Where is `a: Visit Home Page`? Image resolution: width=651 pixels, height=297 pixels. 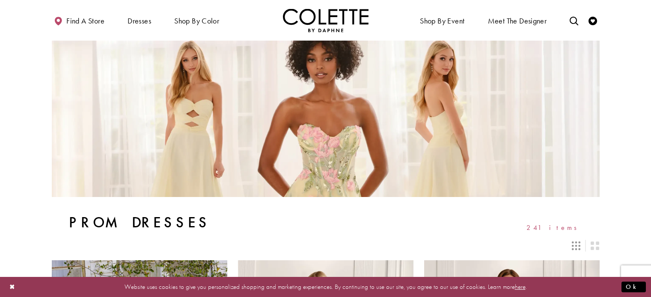
a: Visit Home Page is located at coordinates (325, 20).